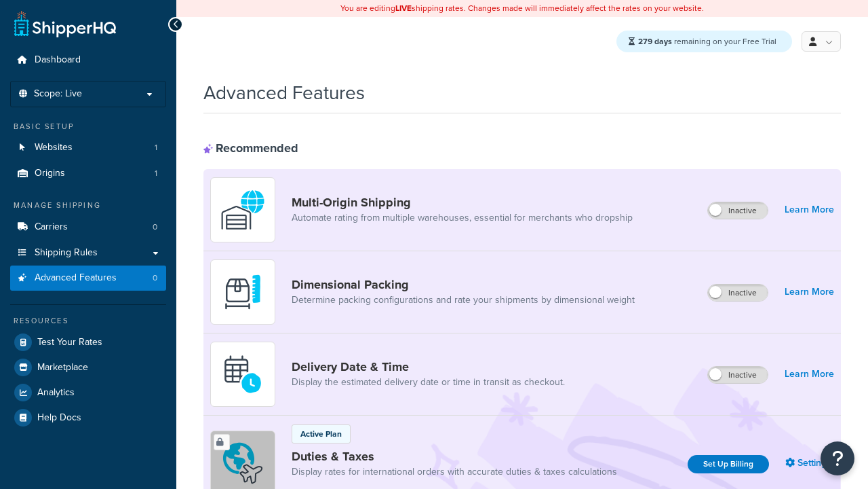 The image size is (868, 489). What do you see at coordinates (837, 458) in the screenshot?
I see `button: Open Resource Center` at bounding box center [837, 458].